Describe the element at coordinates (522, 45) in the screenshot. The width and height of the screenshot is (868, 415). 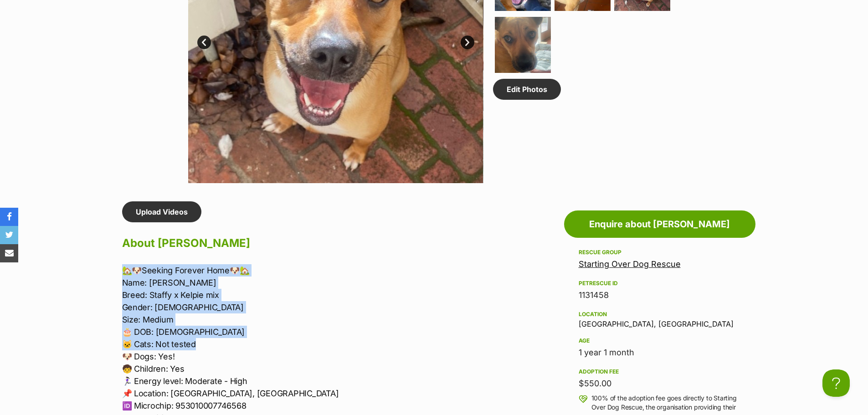
I see `img: Photo of Ashley Harriet` at that location.